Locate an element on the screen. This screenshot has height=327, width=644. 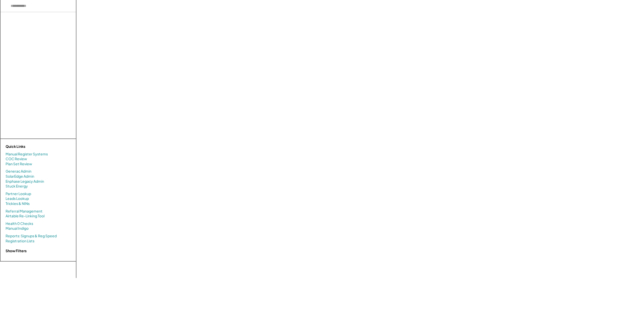
a: Leads Lookup is located at coordinates (17, 199).